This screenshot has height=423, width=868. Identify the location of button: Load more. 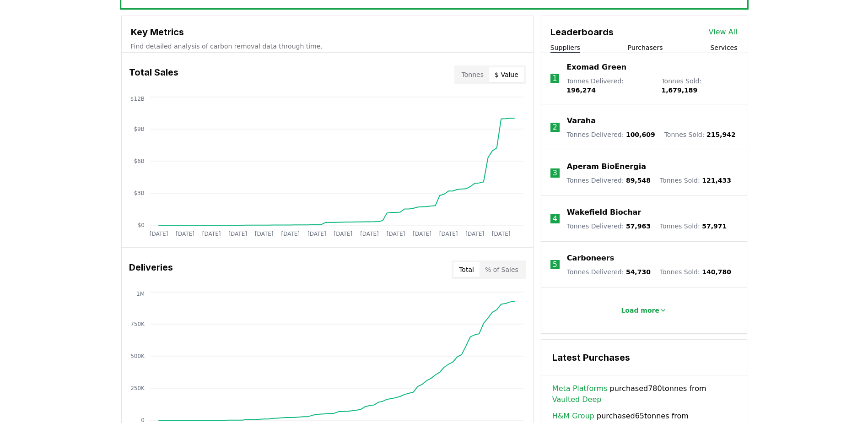
(644, 311).